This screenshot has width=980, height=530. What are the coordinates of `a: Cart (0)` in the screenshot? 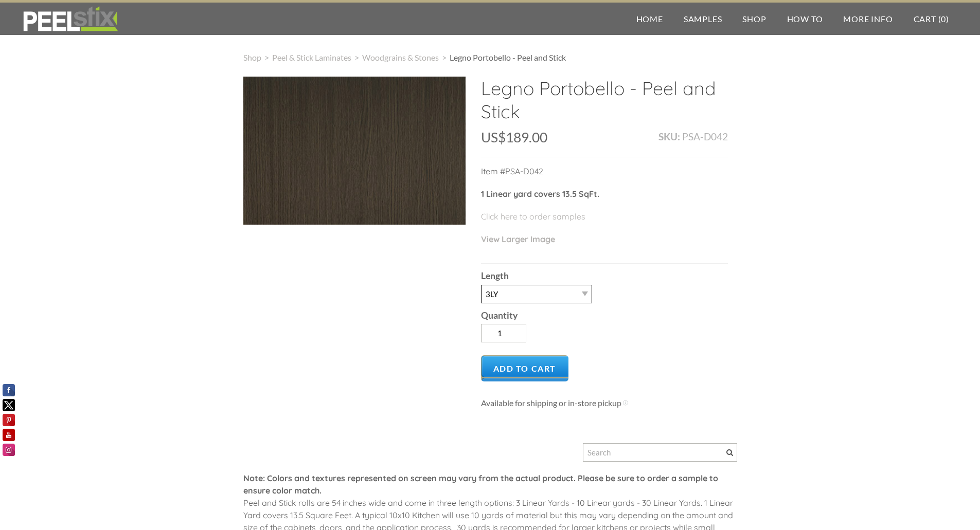 It's located at (931, 18).